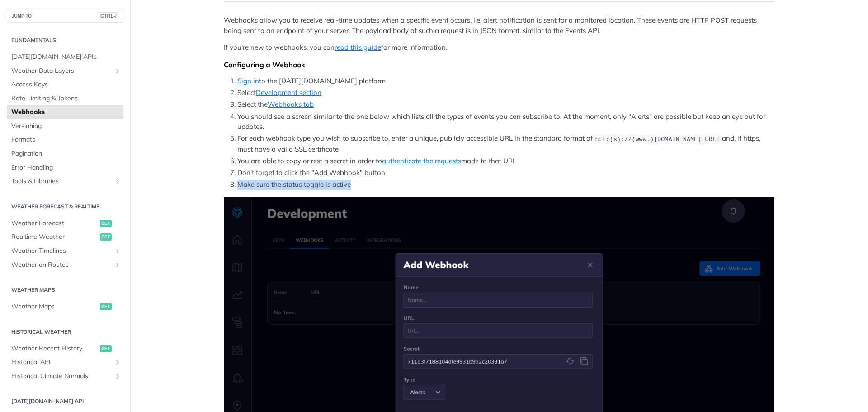 The height and width of the screenshot is (412, 868). Describe the element at coordinates (65, 153) in the screenshot. I see `a: Pagination` at that location.